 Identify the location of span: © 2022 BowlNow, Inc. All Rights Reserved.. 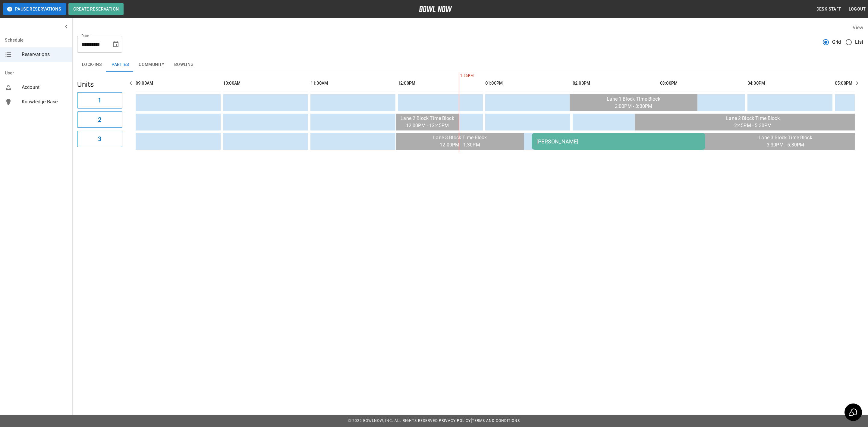
(393, 421).